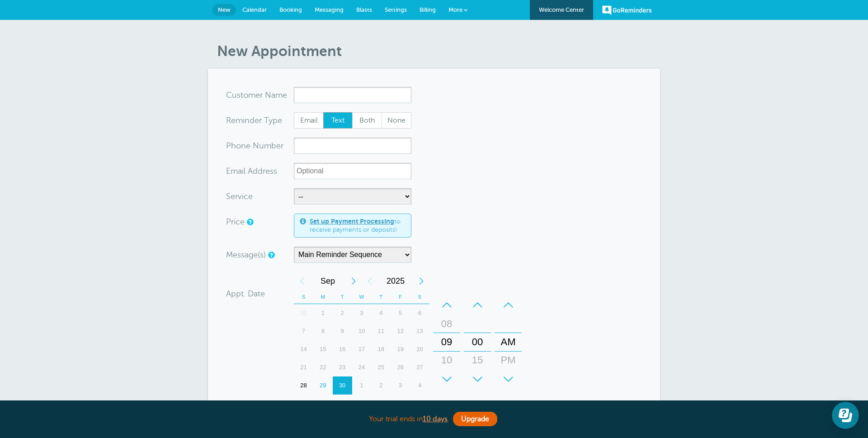  Describe the element at coordinates (323, 367) in the screenshot. I see `div: 22` at that location.